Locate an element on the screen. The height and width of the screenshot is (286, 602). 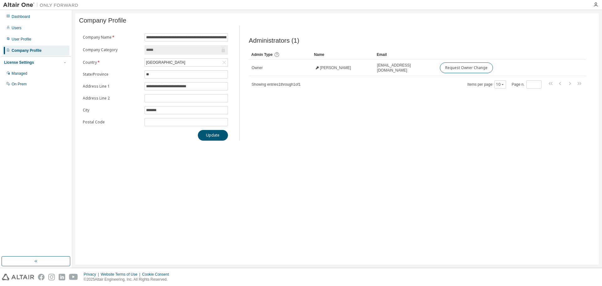
label: City is located at coordinates (112, 110).